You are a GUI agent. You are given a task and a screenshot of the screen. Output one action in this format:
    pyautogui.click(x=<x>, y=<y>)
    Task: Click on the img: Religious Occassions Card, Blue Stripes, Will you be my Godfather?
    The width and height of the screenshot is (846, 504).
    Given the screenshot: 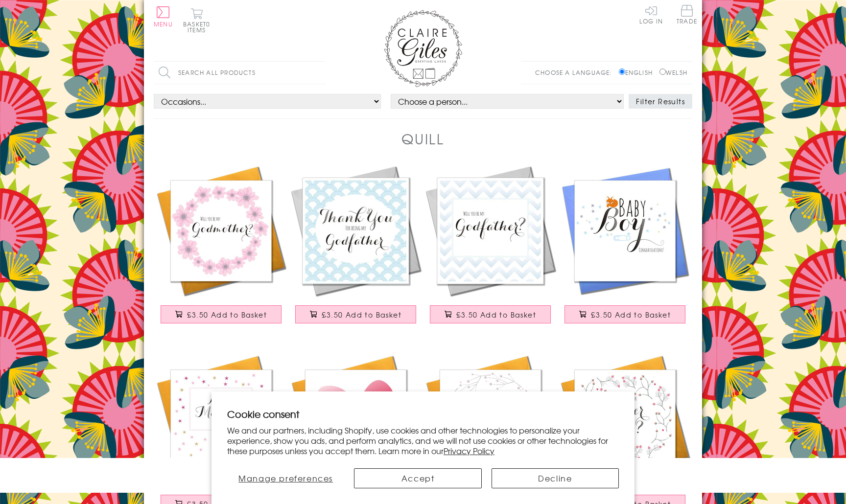 What is the action you would take?
    pyautogui.click(x=490, y=230)
    